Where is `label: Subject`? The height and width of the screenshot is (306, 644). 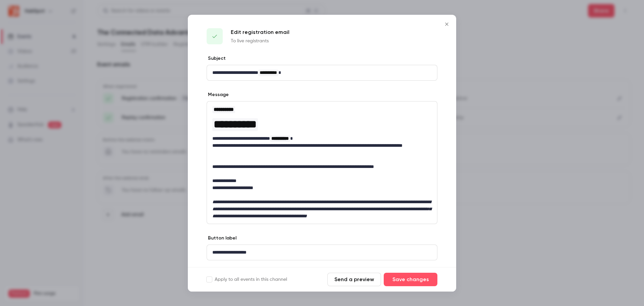 label: Subject is located at coordinates (216, 59).